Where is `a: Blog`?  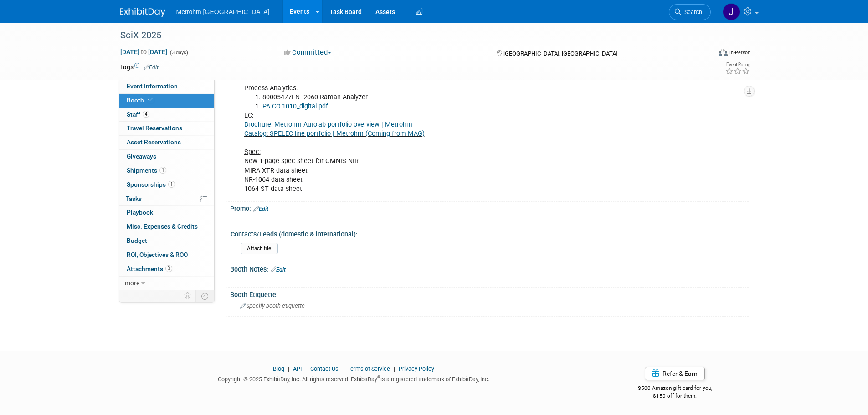
a: Blog is located at coordinates (279, 368).